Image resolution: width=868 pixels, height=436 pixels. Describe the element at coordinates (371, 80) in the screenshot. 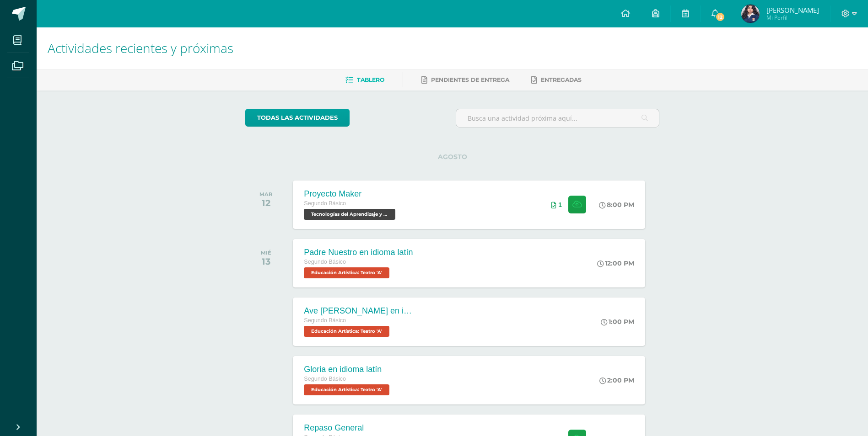

I see `span: Tablero` at that location.